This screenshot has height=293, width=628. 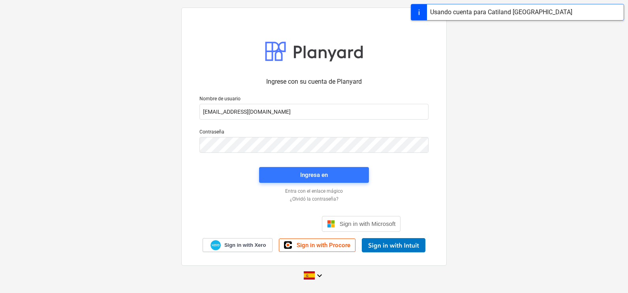 I want to click on span: Sign in with Microsoft, so click(x=368, y=223).